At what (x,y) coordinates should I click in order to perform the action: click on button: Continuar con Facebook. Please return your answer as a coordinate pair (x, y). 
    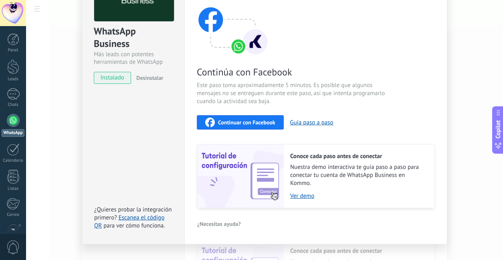
    Looking at the image, I should click on (240, 122).